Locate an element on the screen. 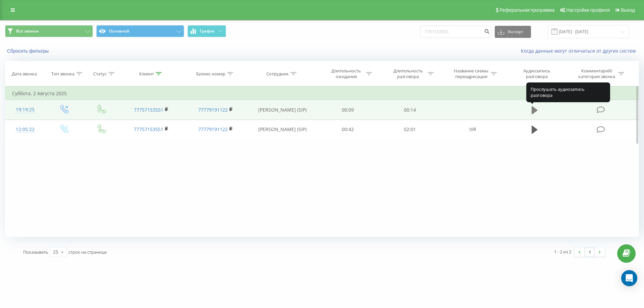  div: Прослушать аудиозапись разговора is located at coordinates (568, 92).